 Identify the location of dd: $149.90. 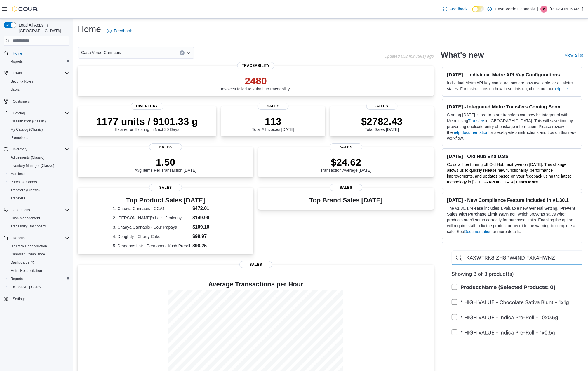
(206, 218).